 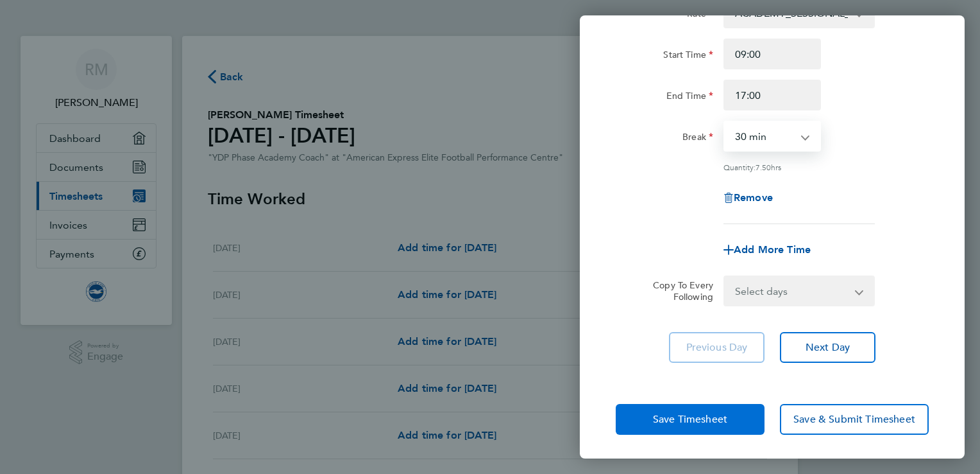 What do you see at coordinates (690, 98) in the screenshot?
I see `label: End Time` at bounding box center [690, 98].